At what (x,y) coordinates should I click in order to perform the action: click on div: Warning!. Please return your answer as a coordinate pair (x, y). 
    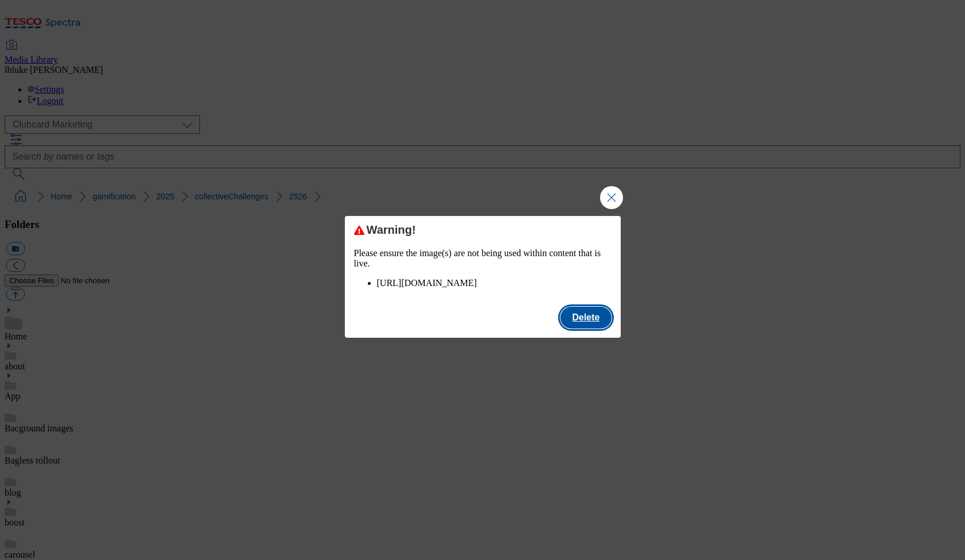
    Looking at the image, I should click on (483, 230).